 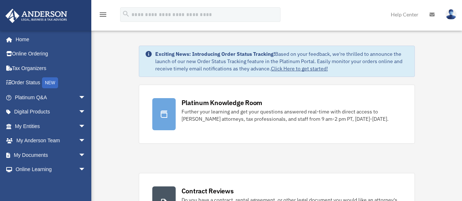 I want to click on img: Anderson Advisors Platinum Portal, so click(x=36, y=16).